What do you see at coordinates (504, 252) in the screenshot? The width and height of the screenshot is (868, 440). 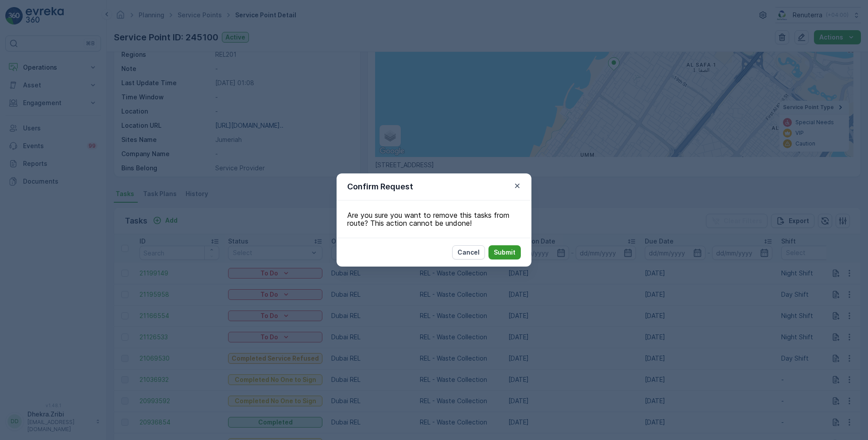 I see `p: Submit` at bounding box center [504, 252].